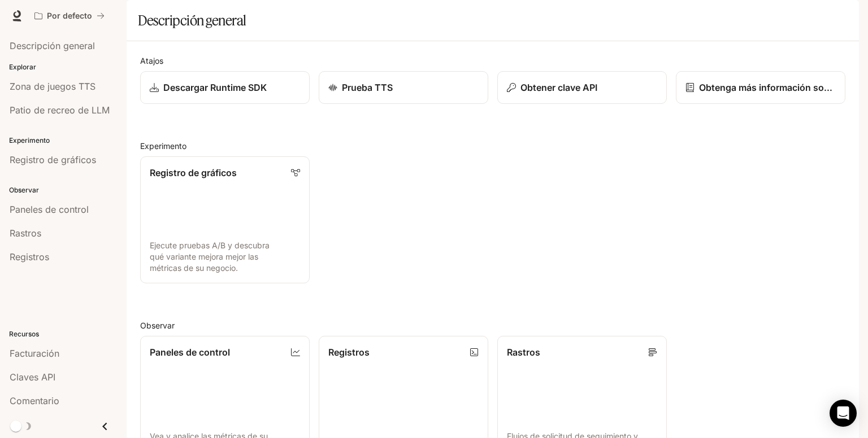 The image size is (868, 438). What do you see at coordinates (403, 88) in the screenshot?
I see `a: Prueba TTS` at bounding box center [403, 88].